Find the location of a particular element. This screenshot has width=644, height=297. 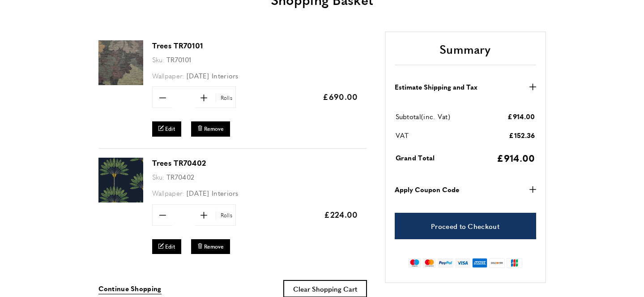

img: maestro is located at coordinates (415, 262).